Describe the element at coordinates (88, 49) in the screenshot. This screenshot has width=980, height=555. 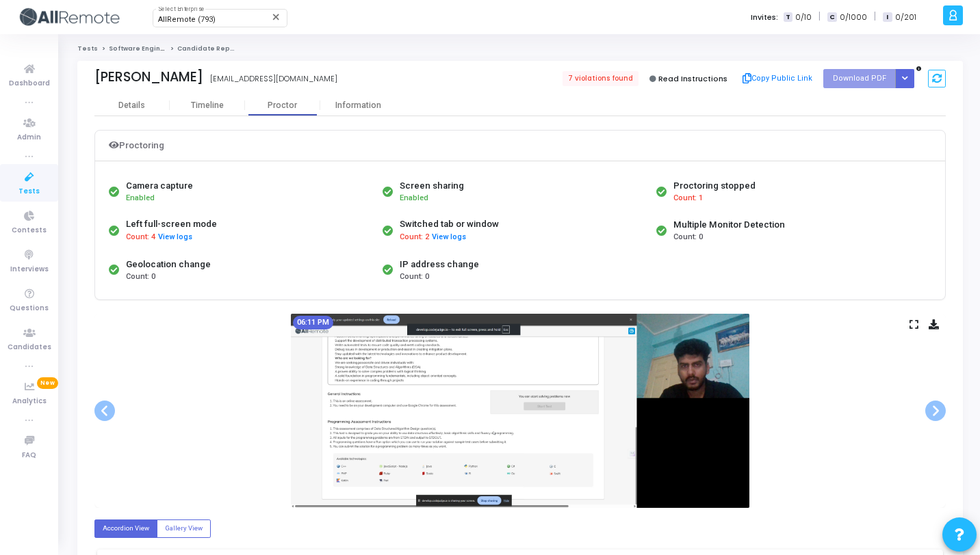
I see `a: Tests` at that location.